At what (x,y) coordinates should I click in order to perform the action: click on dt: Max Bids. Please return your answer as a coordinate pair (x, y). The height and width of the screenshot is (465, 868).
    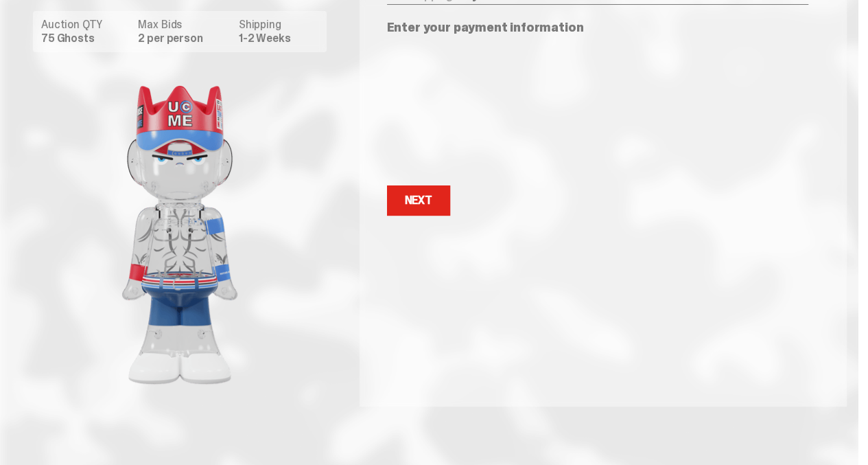
    Looking at the image, I should click on (184, 25).